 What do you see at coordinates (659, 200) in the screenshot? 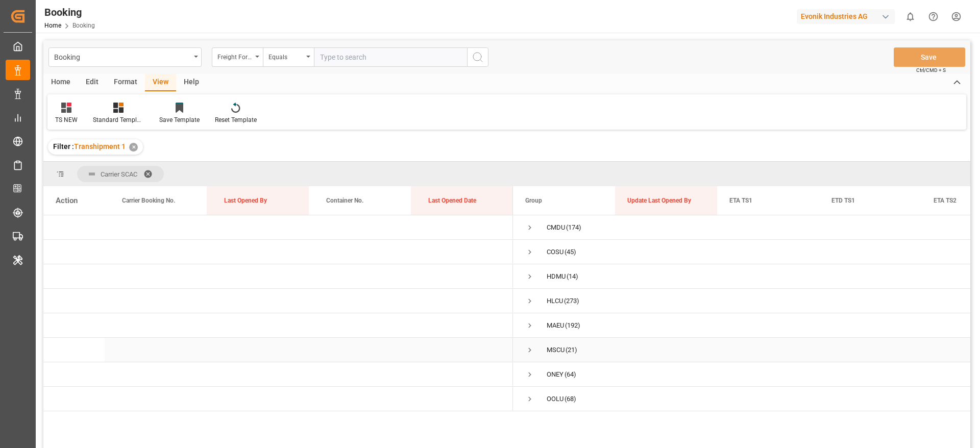
I see `span: Update Last Opened By` at bounding box center [659, 200].